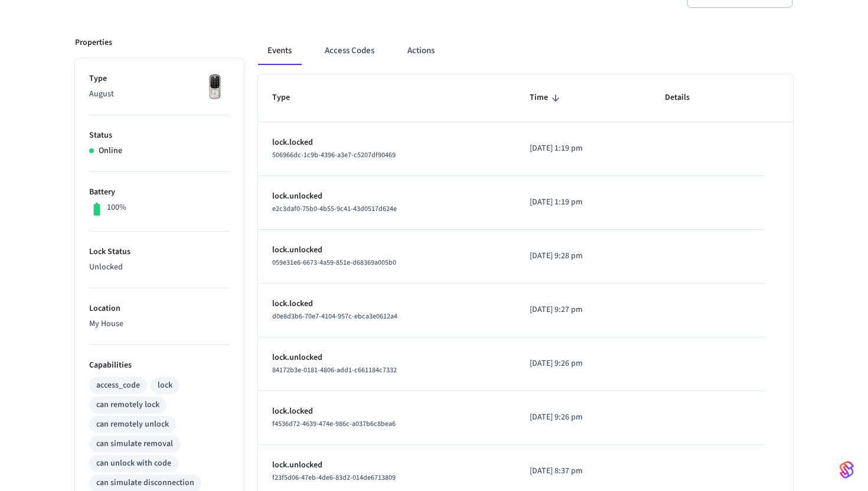 This screenshot has width=868, height=491. What do you see at coordinates (116, 208) in the screenshot?
I see `p: 100%` at bounding box center [116, 208].